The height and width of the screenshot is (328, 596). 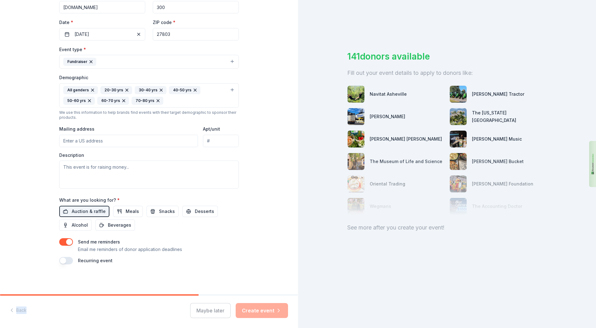 I want to click on label: Event type, so click(x=73, y=50).